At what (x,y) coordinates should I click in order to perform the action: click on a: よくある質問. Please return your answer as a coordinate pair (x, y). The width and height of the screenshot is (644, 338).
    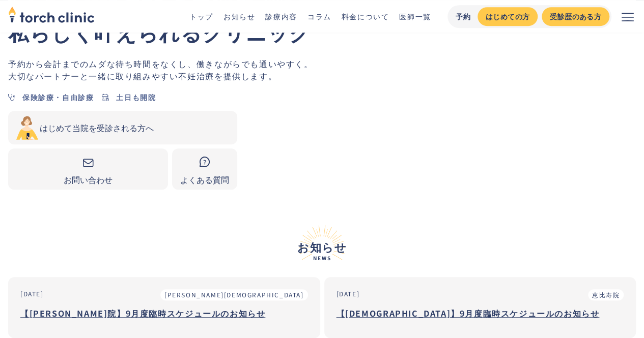
    Looking at the image, I should click on (205, 169).